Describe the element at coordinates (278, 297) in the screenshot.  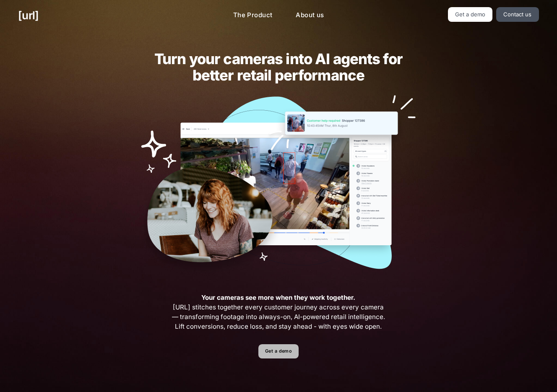
I see `strong: Your cameras see more when they work together.` at that location.